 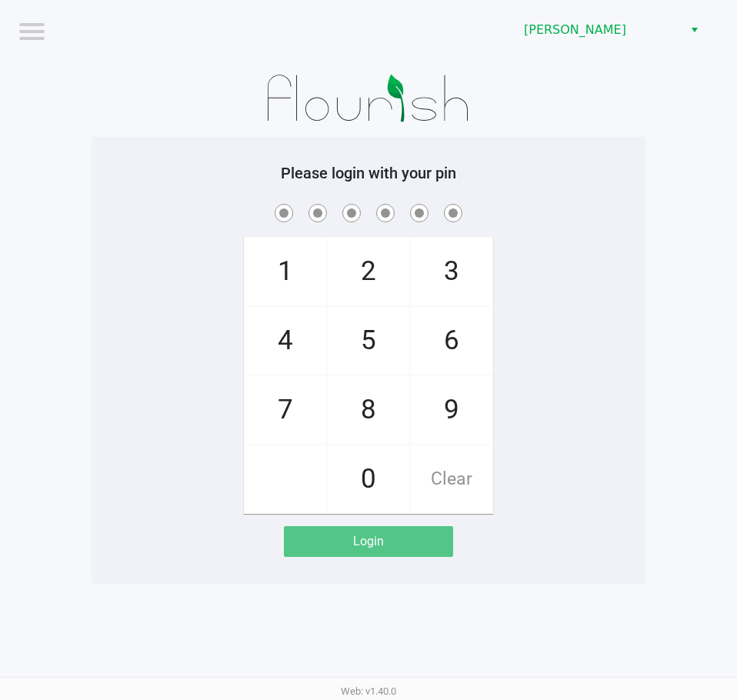 I want to click on button: Select, so click(x=694, y=30).